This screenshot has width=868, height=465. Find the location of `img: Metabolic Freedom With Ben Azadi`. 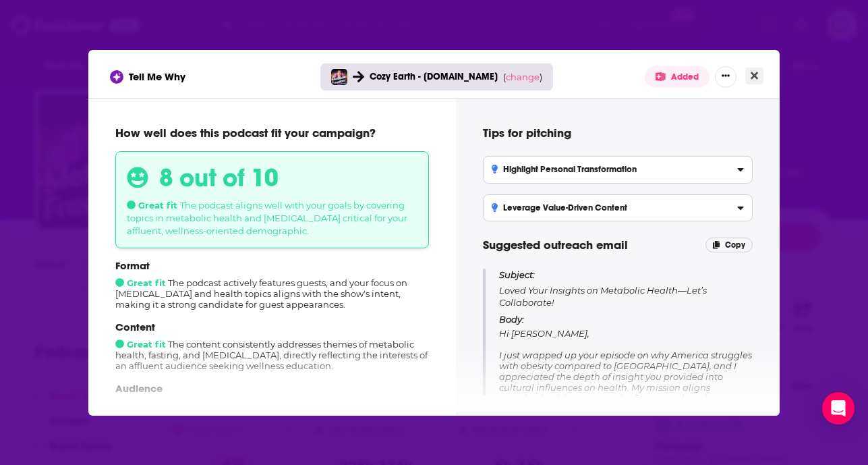

img: Metabolic Freedom With Ben Azadi is located at coordinates (339, 77).